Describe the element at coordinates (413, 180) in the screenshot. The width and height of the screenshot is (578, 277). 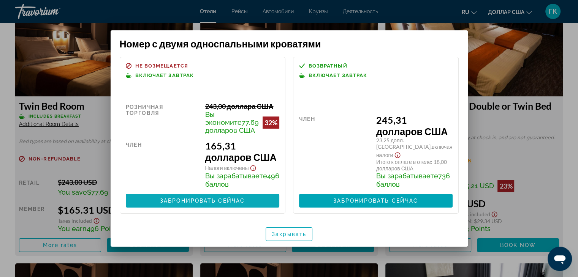
I see `font: 736 баллов` at that location.